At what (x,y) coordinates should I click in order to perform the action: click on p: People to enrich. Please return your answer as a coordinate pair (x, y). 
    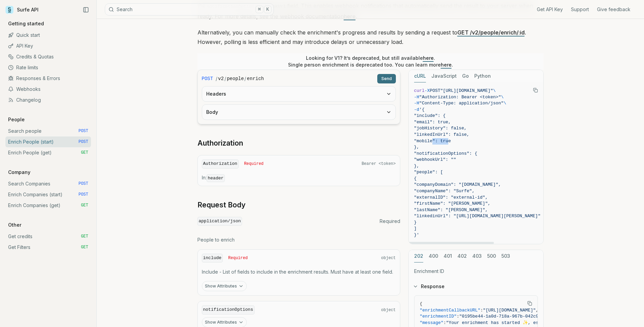
    Looking at the image, I should click on (299, 240).